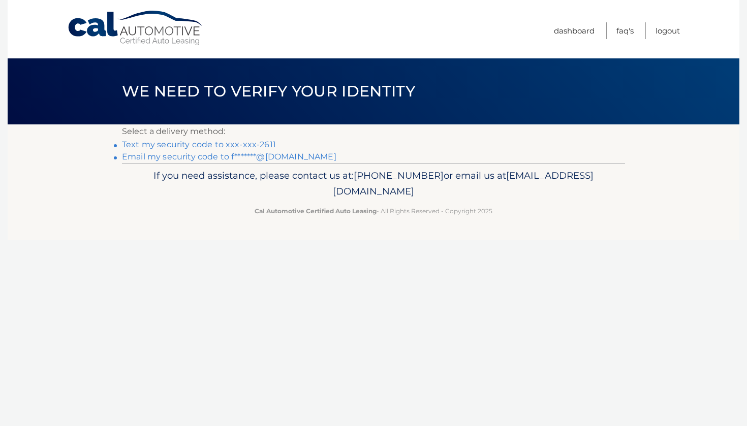  I want to click on span: We need to verify your identity, so click(268, 91).